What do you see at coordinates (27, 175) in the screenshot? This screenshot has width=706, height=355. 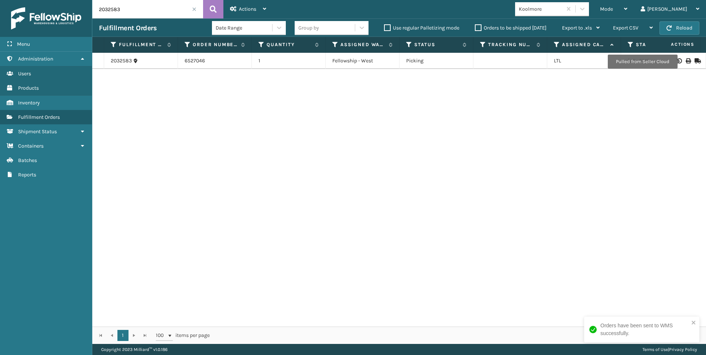 I see `span: Reports` at bounding box center [27, 175].